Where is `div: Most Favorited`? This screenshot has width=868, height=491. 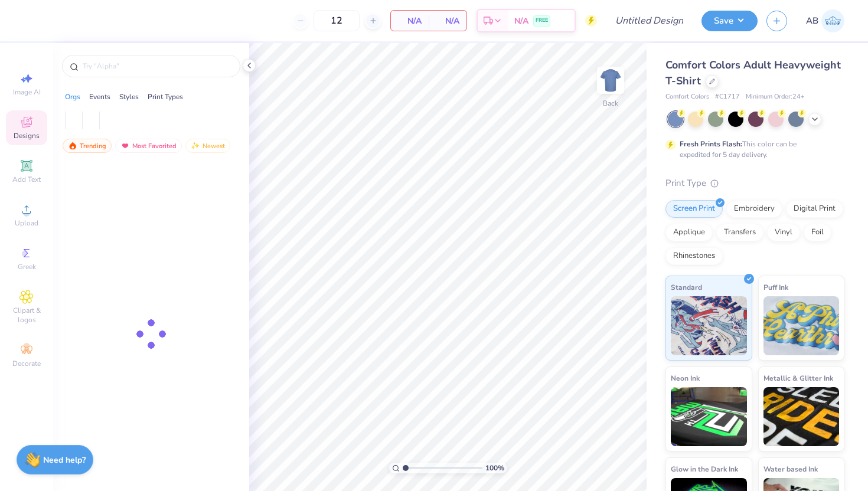
div: Most Favorited is located at coordinates (148, 146).